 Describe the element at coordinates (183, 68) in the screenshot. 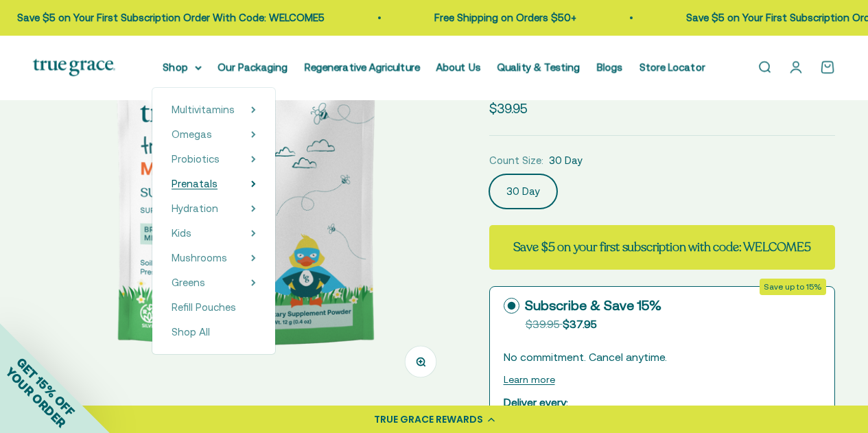

I see `summary: Shop` at that location.